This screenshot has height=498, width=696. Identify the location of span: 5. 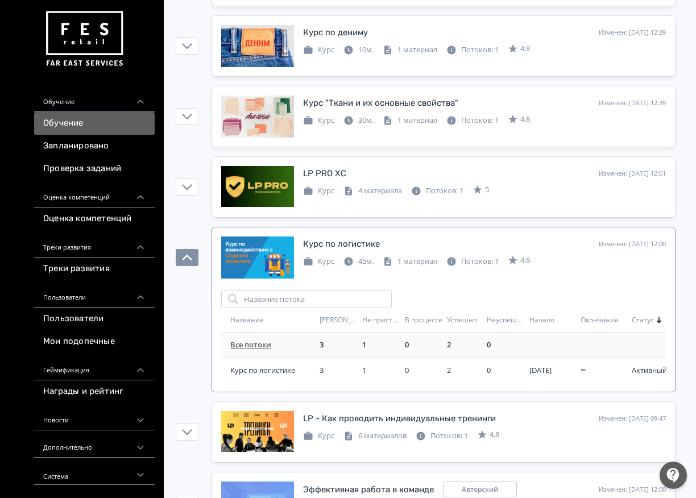
(487, 190).